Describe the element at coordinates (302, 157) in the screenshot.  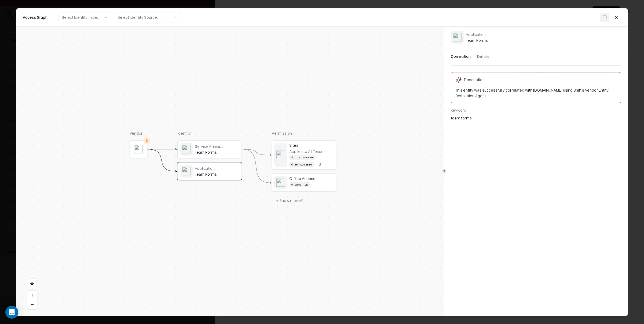
I see `div: Customer PII` at that location.